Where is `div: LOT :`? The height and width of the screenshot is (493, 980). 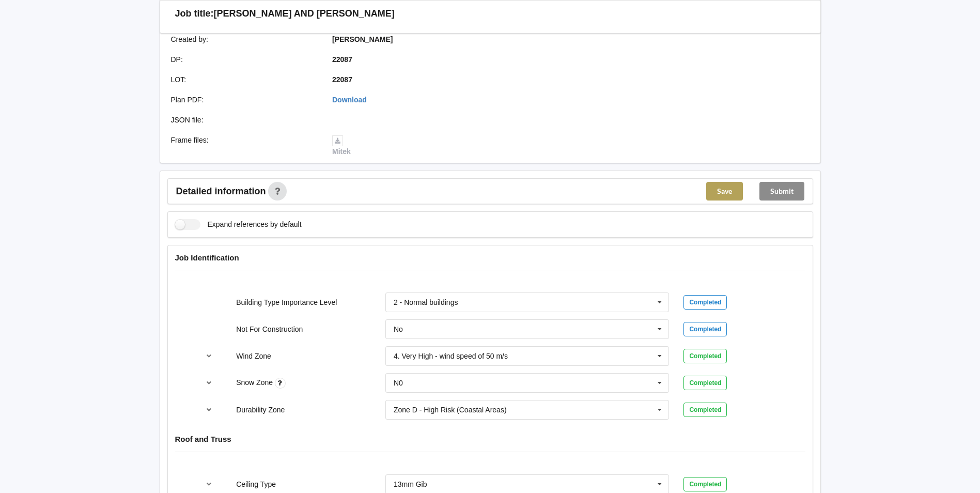 div: LOT : is located at coordinates (244, 79).